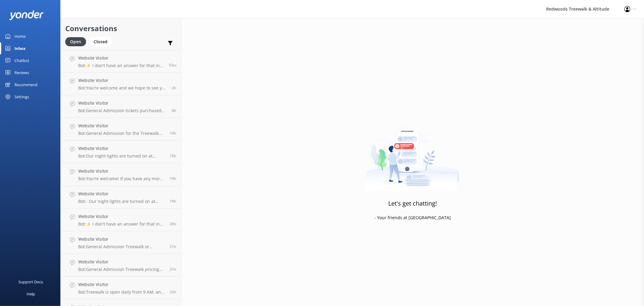  What do you see at coordinates (26, 15) in the screenshot?
I see `img: yonder-white-logo.png` at bounding box center [26, 15].